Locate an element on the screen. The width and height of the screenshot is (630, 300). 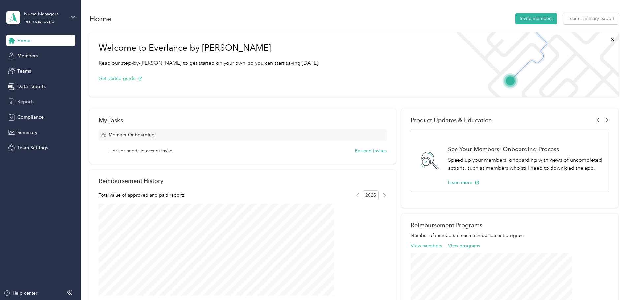
span: Member Onboarding is located at coordinates (132, 135).